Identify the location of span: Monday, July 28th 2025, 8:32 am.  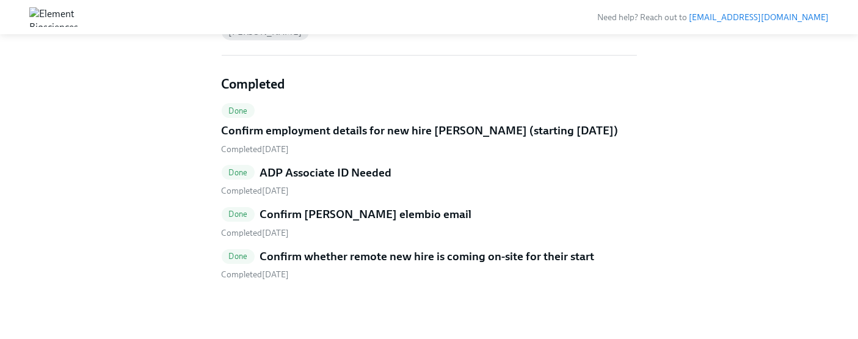
(255, 233).